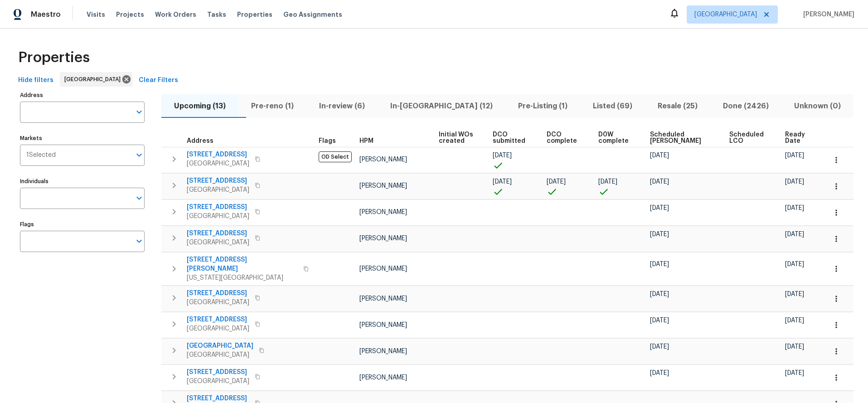  What do you see at coordinates (46, 14) in the screenshot?
I see `span: Maestro` at bounding box center [46, 14].